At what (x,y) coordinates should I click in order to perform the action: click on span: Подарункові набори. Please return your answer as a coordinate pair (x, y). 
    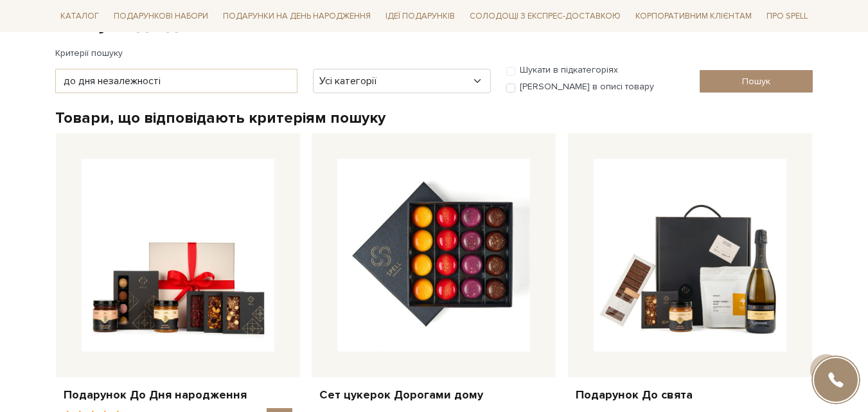
    Looking at the image, I should click on (161, 16).